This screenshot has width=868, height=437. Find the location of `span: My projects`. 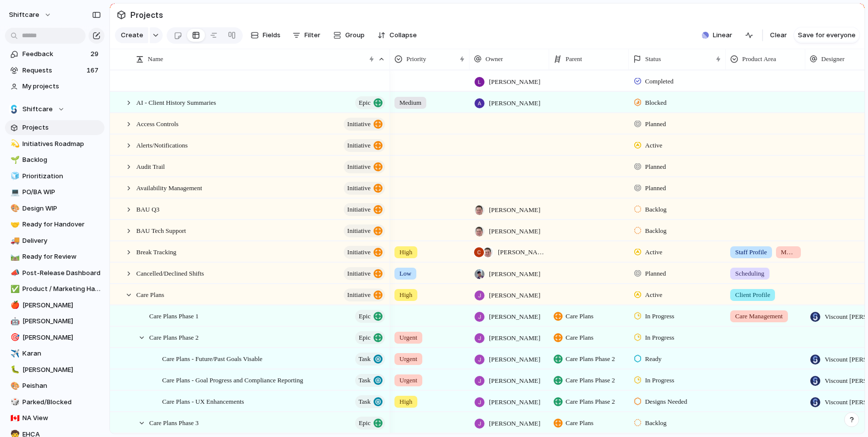

span: My projects is located at coordinates (62, 86).